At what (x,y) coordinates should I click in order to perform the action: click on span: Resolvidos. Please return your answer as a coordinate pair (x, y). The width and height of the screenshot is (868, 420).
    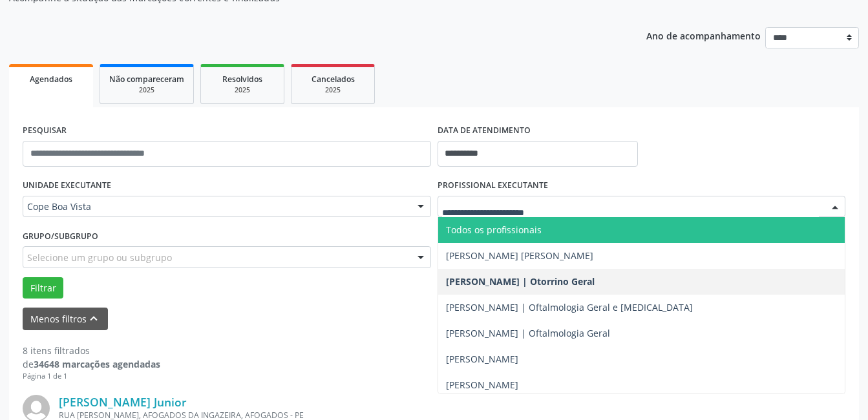
    Looking at the image, I should click on (242, 79).